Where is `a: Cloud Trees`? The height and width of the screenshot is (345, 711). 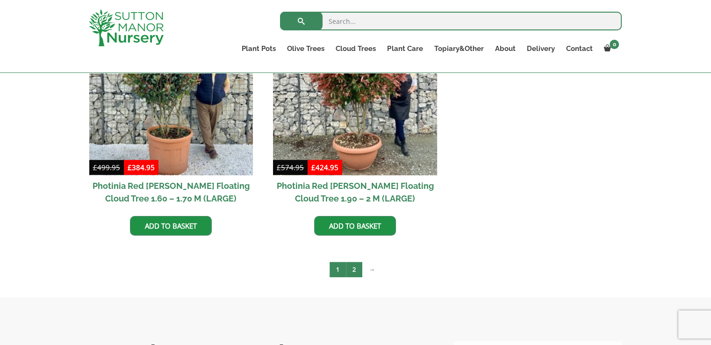
a: Cloud Trees is located at coordinates (356, 49).